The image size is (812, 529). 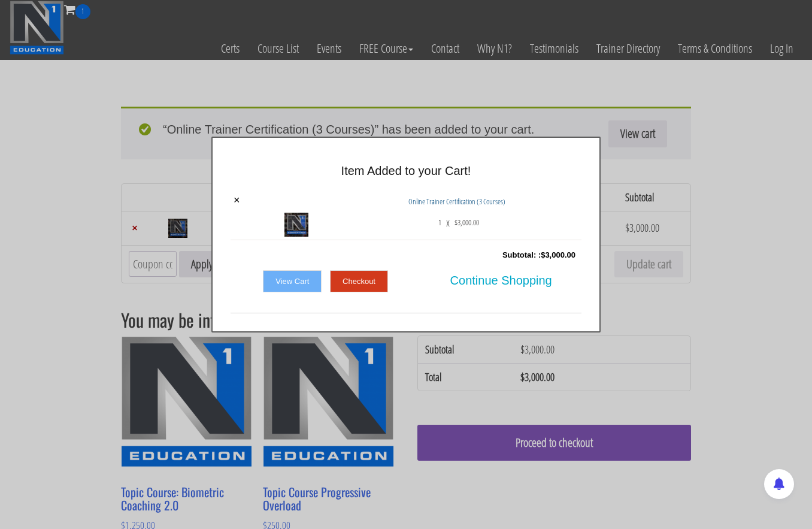 What do you see at coordinates (292, 282) in the screenshot?
I see `a: View Cart` at bounding box center [292, 282].